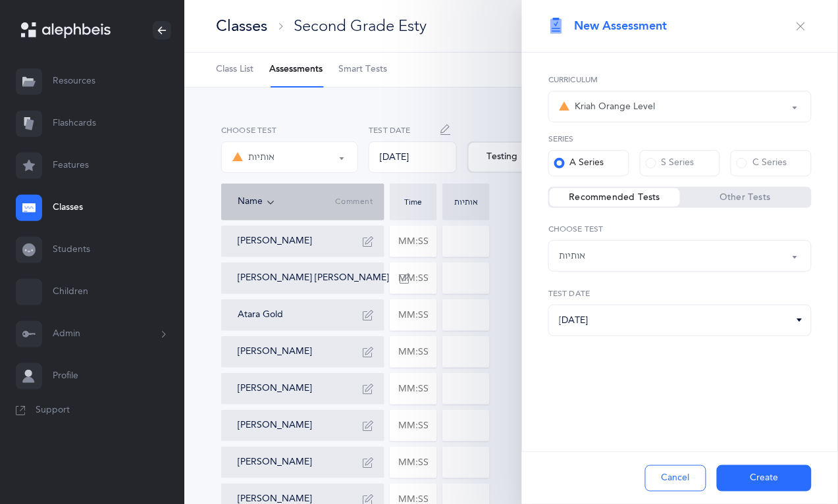 This screenshot has height=504, width=838. Describe the element at coordinates (53, 411) in the screenshot. I see `span: Support` at that location.